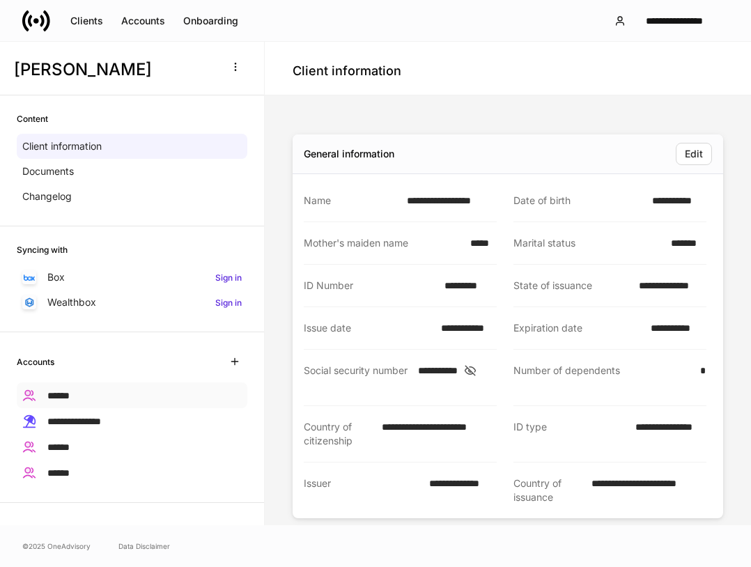 The image size is (751, 567). I want to click on a: Data Disclaimer, so click(144, 546).